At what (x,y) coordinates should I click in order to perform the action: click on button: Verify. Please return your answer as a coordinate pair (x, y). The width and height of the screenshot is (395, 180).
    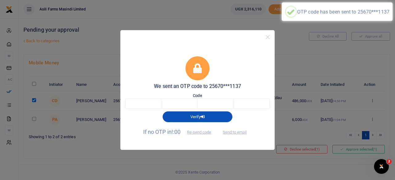
    Looking at the image, I should click on (197, 117).